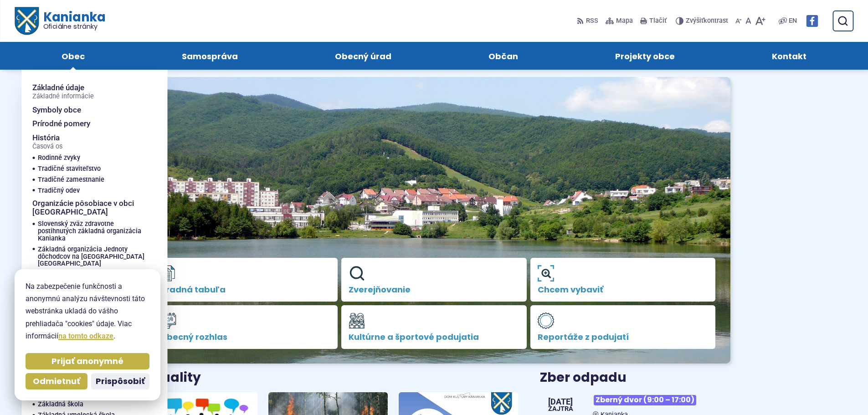 The image size is (868, 415). I want to click on a: Obec, so click(73, 56).